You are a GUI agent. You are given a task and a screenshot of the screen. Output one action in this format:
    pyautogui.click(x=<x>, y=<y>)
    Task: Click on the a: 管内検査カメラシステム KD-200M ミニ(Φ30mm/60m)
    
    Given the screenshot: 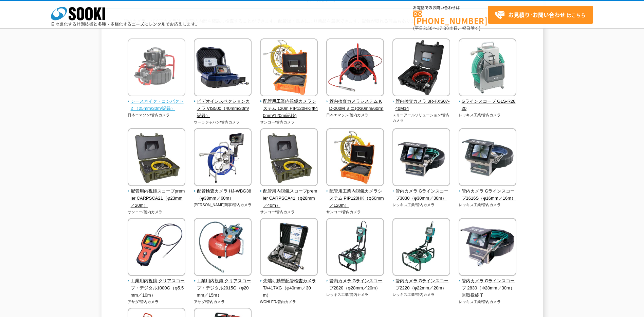 What is the action you would take?
    pyautogui.click(x=355, y=102)
    